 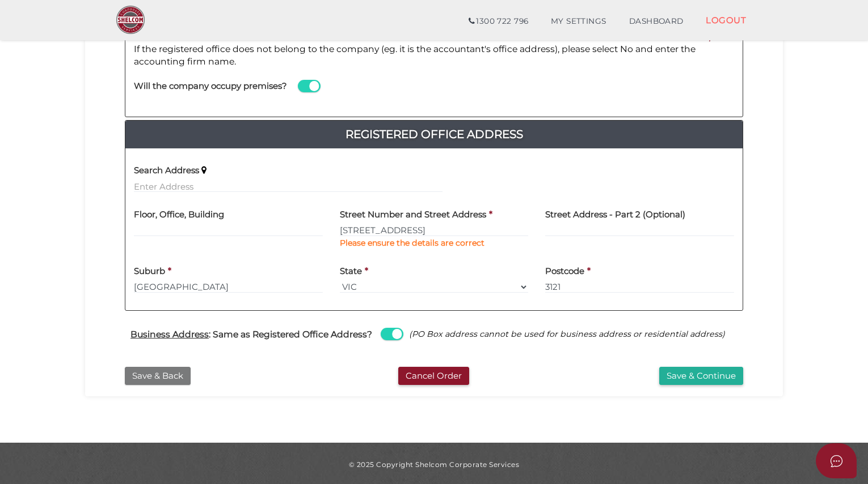 I want to click on a: Registered Office Address, so click(x=434, y=134).